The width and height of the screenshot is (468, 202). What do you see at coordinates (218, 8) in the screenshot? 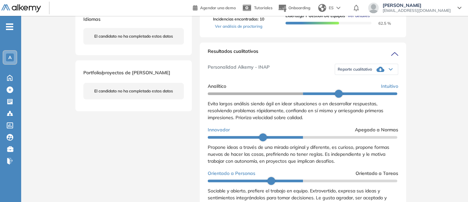
I see `span: Agendar una demo` at bounding box center [218, 8].